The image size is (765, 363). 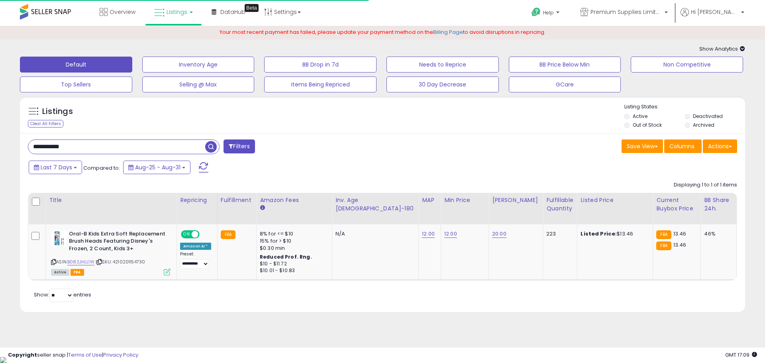 I want to click on div: $10 - $11.72, so click(x=293, y=264).